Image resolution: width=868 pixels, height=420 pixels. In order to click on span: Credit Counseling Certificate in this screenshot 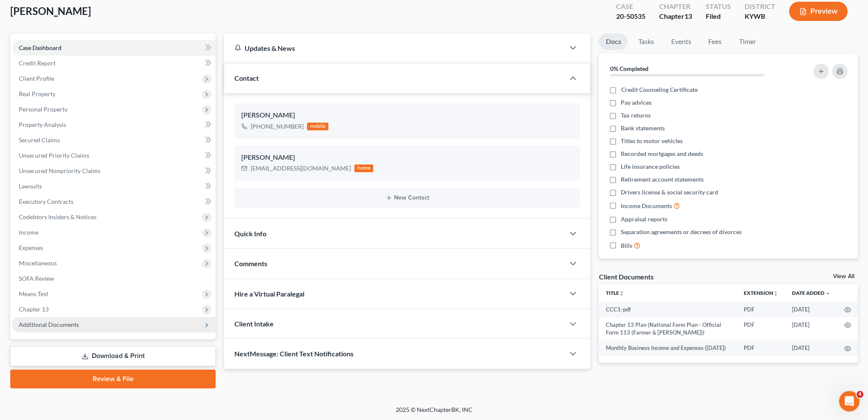, I will do `click(659, 90)`.